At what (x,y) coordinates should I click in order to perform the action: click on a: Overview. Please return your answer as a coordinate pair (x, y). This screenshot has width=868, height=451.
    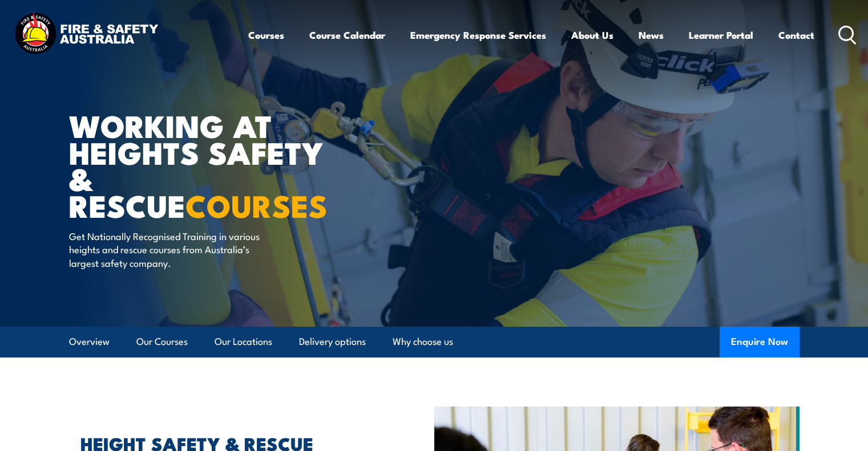
    Looking at the image, I should click on (89, 341).